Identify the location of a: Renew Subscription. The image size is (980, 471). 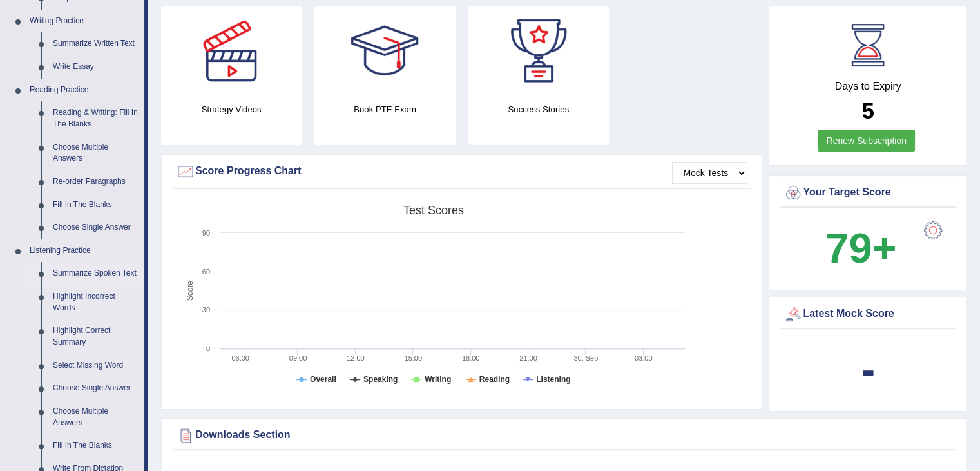
(865, 140).